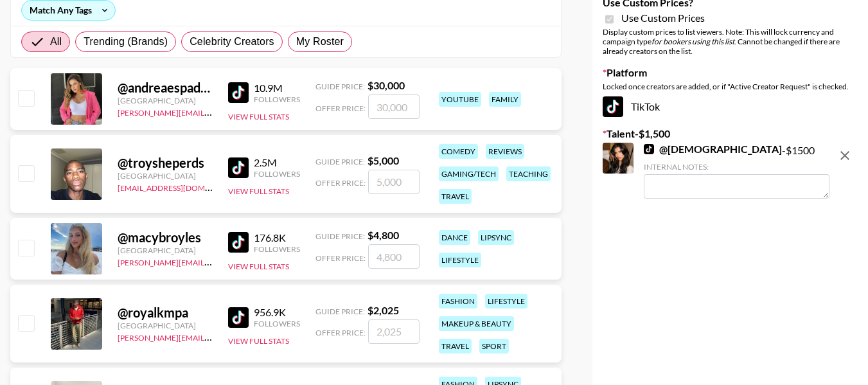 The image size is (868, 385). Describe the element at coordinates (505, 151) in the screenshot. I see `div: reviews` at that location.